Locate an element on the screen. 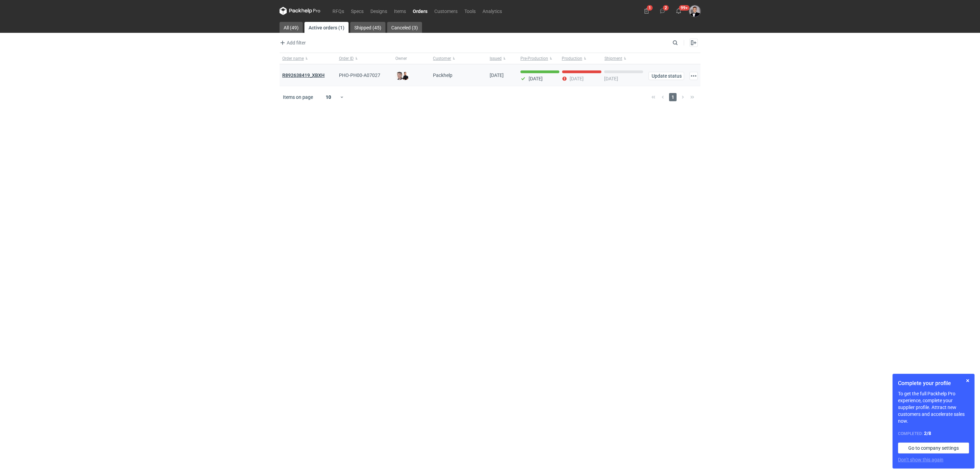  img: Tomasz Kubiak is located at coordinates (405, 76).